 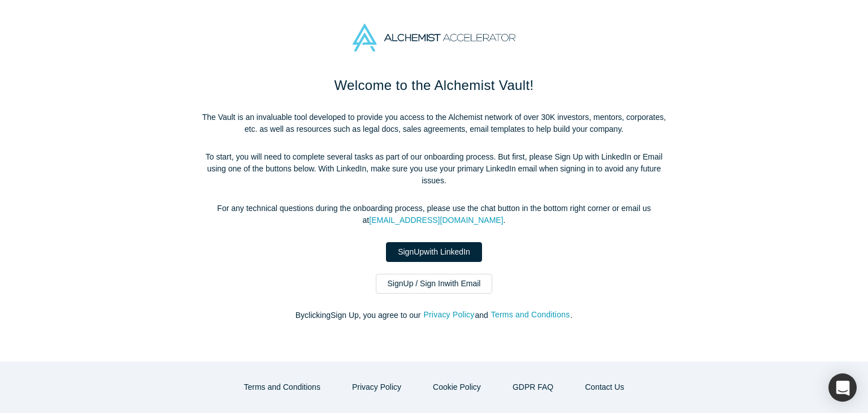 I want to click on img: Alchemist Accelerator Logo, so click(x=434, y=37).